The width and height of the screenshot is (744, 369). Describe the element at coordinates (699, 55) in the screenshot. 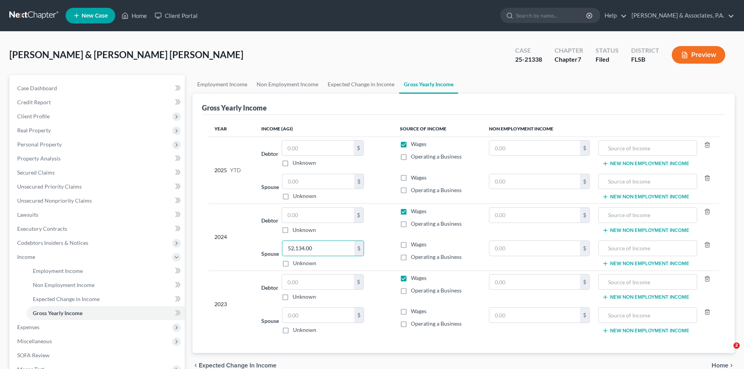

I see `button: Preview` at that location.